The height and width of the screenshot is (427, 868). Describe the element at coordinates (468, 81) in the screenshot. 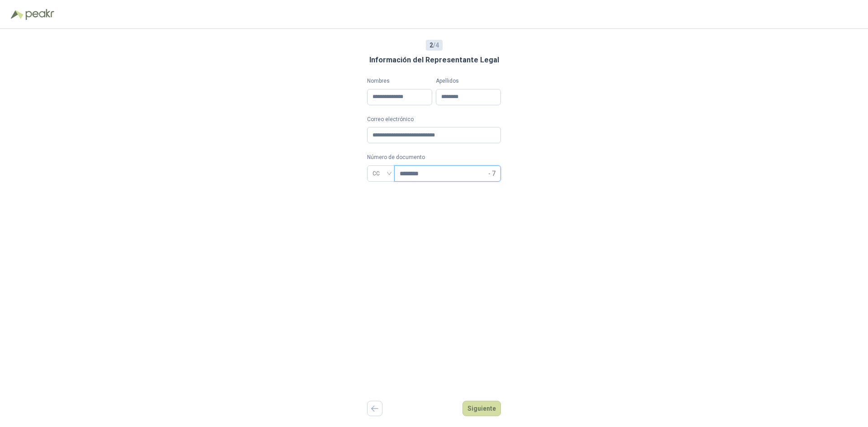

I see `label: Apellidos` at that location.